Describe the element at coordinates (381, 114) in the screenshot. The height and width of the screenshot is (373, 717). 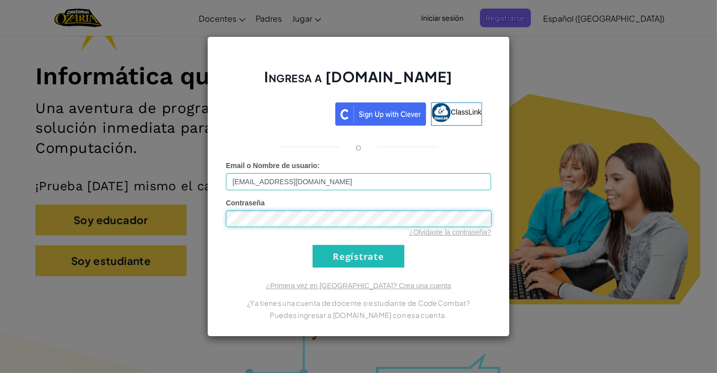
I see `img: clever_sso_button@2x.png` at that location.